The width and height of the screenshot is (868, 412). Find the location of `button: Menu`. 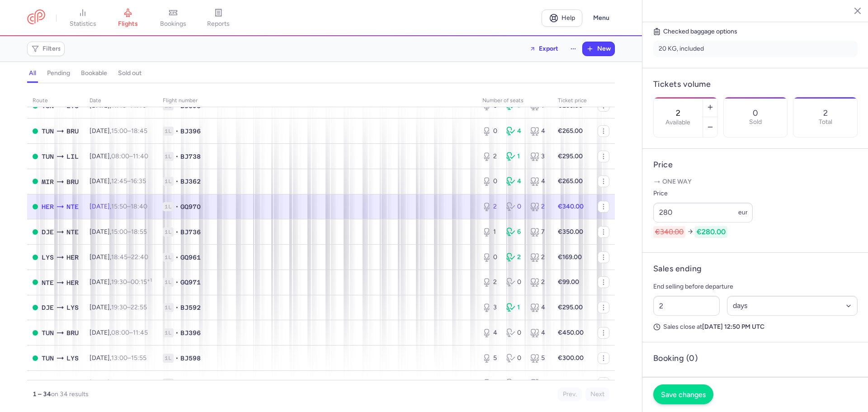

button: Menu is located at coordinates (602, 18).